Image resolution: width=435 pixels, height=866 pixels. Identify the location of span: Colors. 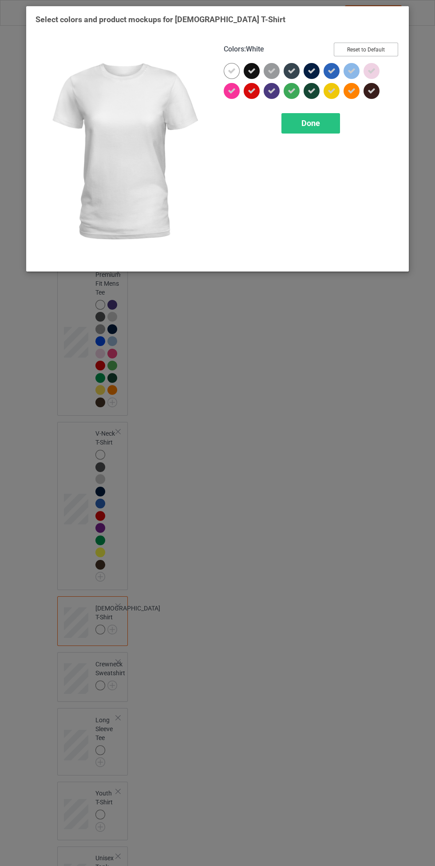
(234, 49).